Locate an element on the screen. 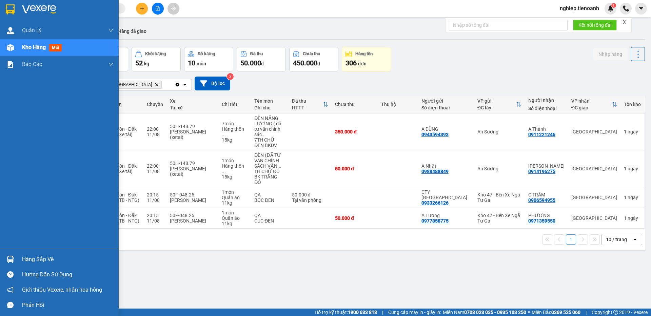 This screenshot has width=651, height=316. span: món is located at coordinates (201, 64).